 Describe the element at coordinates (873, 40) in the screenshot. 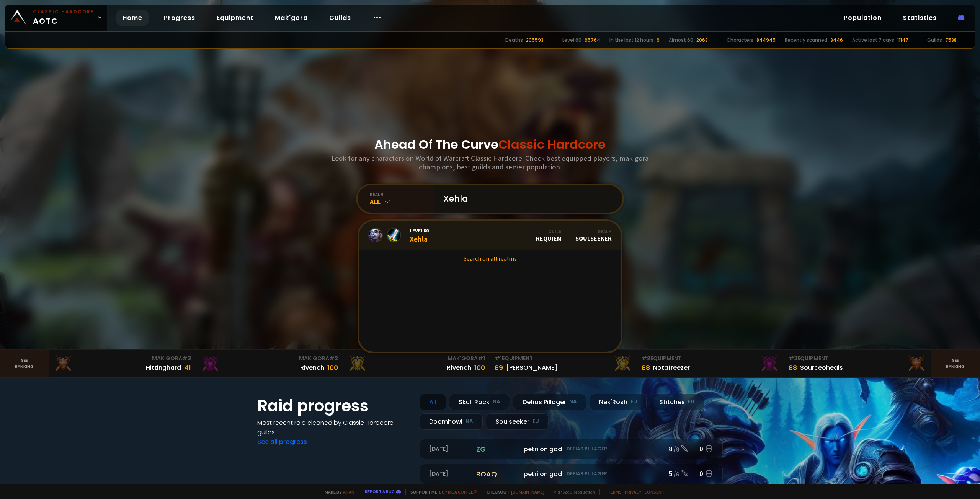

I see `div: Active last 7 days` at that location.